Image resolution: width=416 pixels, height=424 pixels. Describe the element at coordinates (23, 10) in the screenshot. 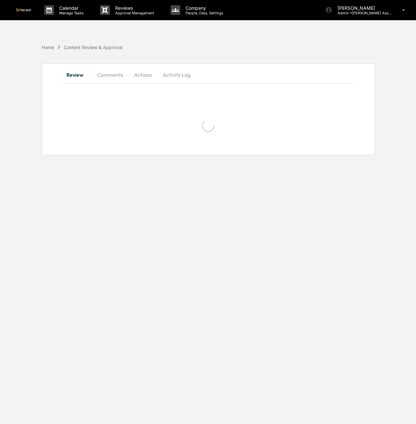

I see `img: logo` at that location.